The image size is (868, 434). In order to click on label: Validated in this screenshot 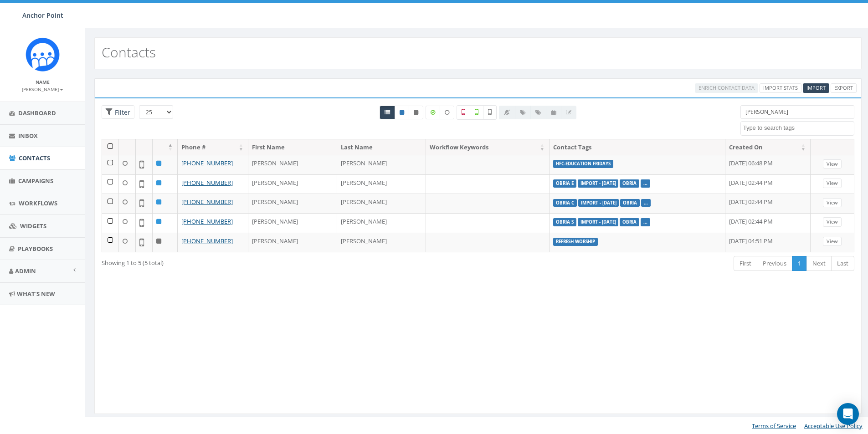, I will do `click(476, 112)`.